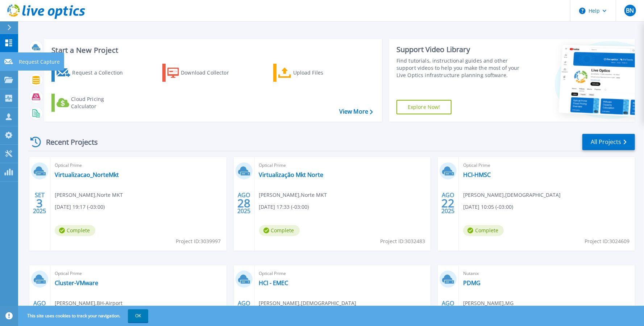 The width and height of the screenshot is (644, 326). What do you see at coordinates (356, 111) in the screenshot?
I see `a: View More` at bounding box center [356, 111].